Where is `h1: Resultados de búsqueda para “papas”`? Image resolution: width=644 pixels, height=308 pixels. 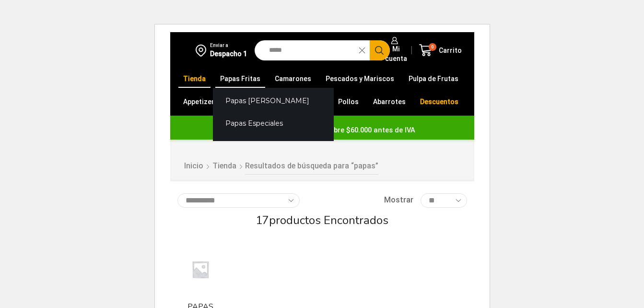 h1: Resultados de búsqueda para “papas” is located at coordinates (312, 168).